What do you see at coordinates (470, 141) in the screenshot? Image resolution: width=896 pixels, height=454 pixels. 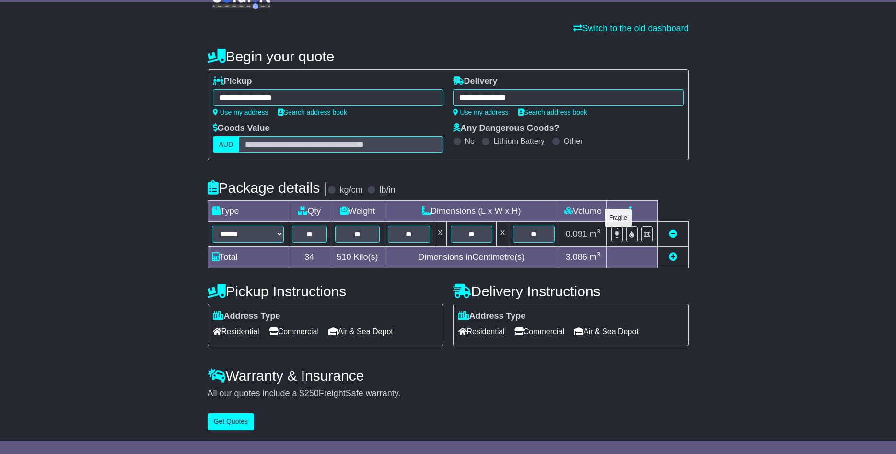 I see `label: No` at bounding box center [470, 141].